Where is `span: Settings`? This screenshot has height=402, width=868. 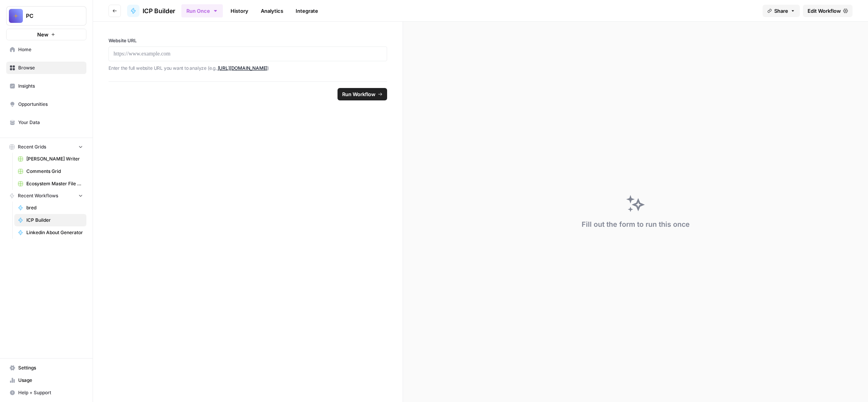 span: Settings is located at coordinates (50, 367).